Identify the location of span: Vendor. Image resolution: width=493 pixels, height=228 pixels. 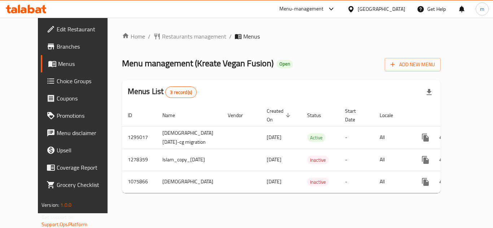
(240, 115).